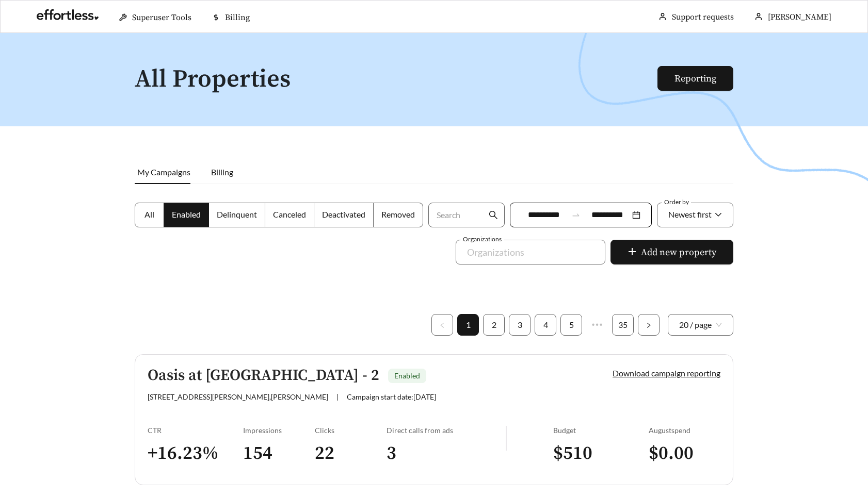 This screenshot has height=497, width=868. I want to click on span: Deactivated, so click(344, 214).